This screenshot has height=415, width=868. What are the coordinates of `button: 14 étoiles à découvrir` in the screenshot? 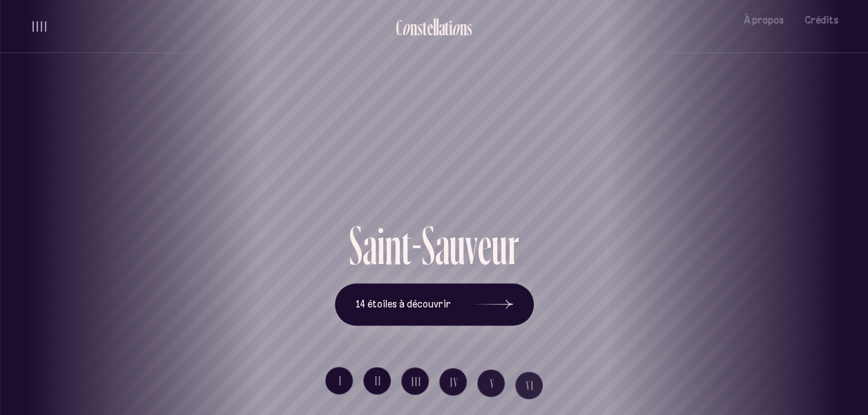 It's located at (434, 305).